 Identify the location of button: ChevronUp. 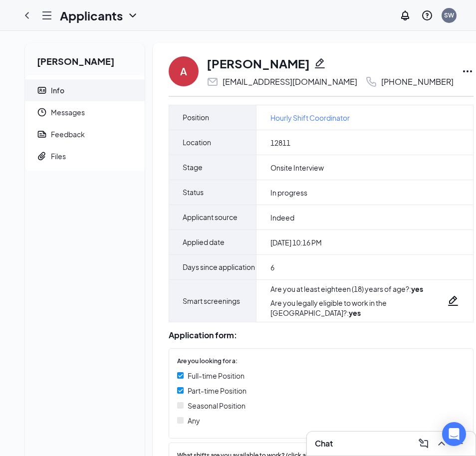
(441, 444).